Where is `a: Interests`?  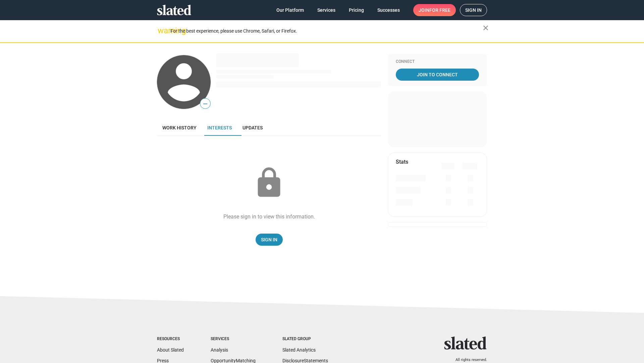 a: Interests is located at coordinates (219, 128).